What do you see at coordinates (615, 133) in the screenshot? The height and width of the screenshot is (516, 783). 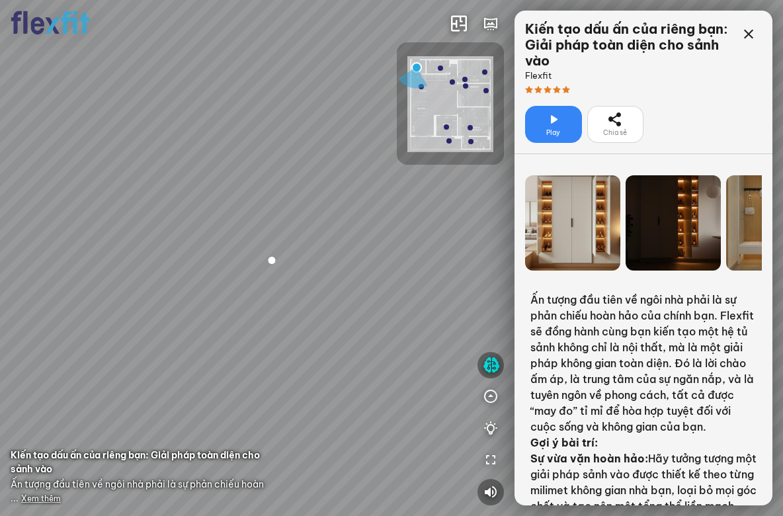 I see `span: Chia sẻ` at bounding box center [615, 133].